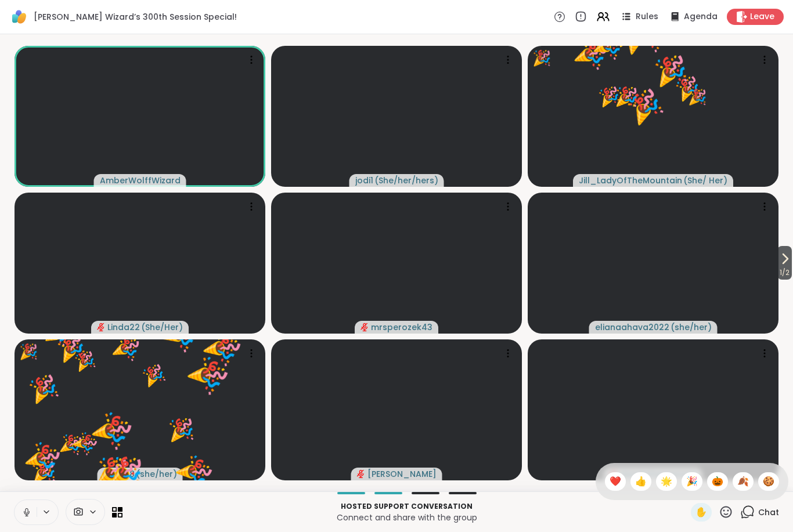 The height and width of the screenshot is (532, 793). Describe the element at coordinates (406, 506) in the screenshot. I see `p: Hosted support conversation` at that location.